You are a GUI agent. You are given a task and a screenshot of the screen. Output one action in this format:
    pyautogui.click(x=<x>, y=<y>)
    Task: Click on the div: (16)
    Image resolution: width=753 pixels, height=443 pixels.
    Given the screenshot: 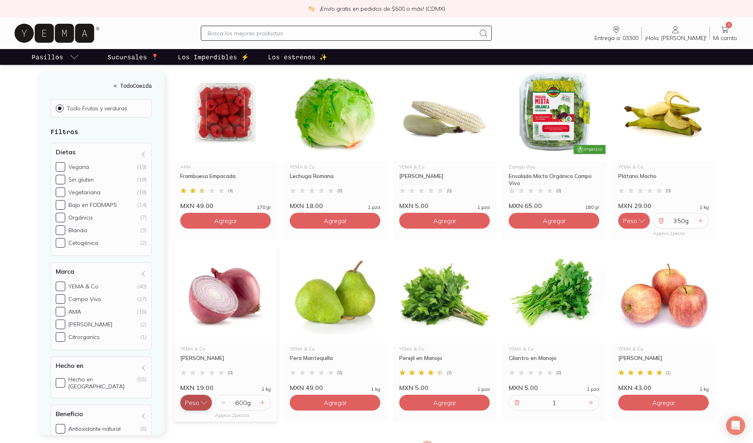 What is the action you would take?
    pyautogui.click(x=142, y=312)
    